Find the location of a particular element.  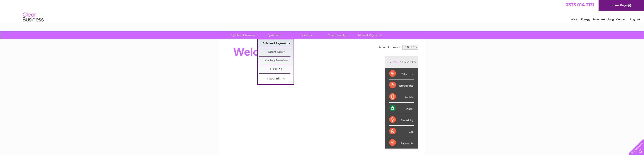

a: Telecoms is located at coordinates (599, 19).